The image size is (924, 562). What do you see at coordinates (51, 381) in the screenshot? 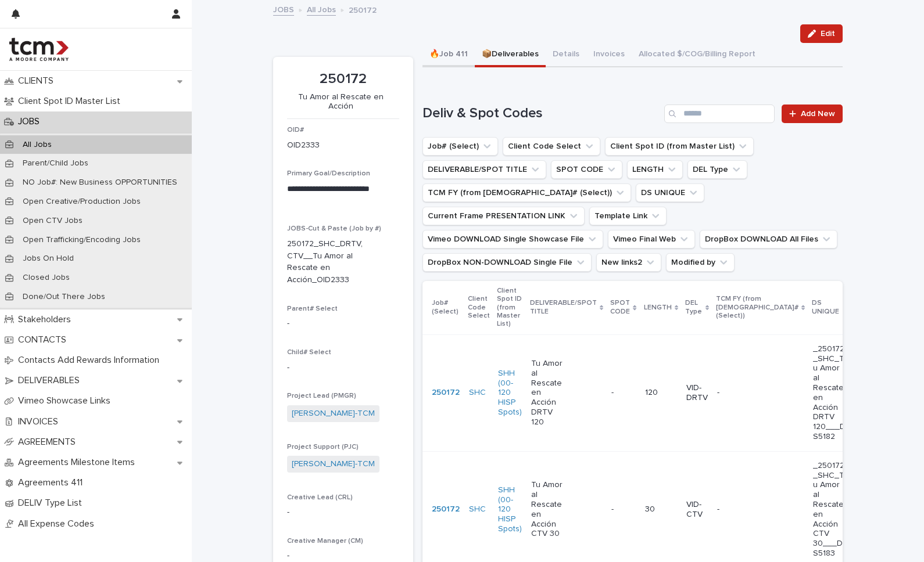
I see `p: DELIVERABLES` at bounding box center [51, 381].